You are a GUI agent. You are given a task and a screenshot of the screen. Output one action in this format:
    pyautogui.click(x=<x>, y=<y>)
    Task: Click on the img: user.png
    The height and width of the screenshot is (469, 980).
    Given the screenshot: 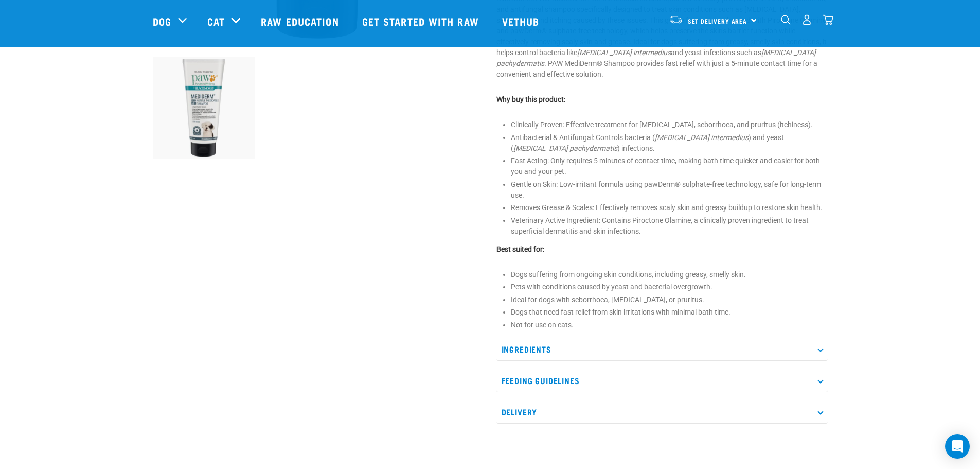 What is the action you would take?
    pyautogui.click(x=806, y=19)
    